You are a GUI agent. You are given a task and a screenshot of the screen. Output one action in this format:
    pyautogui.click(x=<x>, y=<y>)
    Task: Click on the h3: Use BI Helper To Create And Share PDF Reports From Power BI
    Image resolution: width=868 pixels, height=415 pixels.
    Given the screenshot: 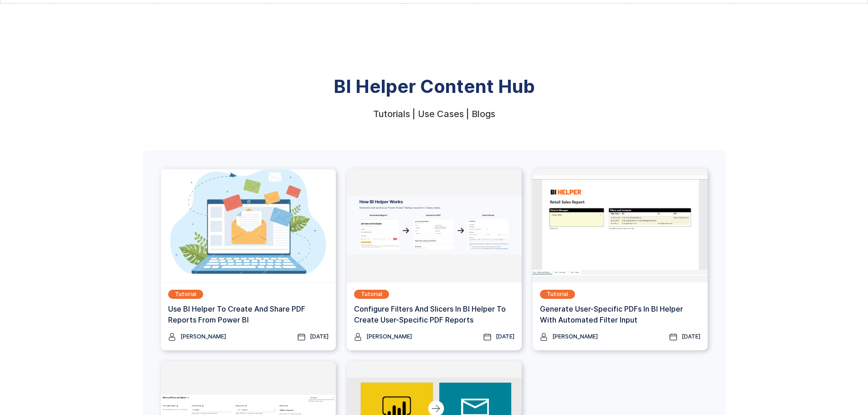 What is the action you would take?
    pyautogui.click(x=248, y=314)
    